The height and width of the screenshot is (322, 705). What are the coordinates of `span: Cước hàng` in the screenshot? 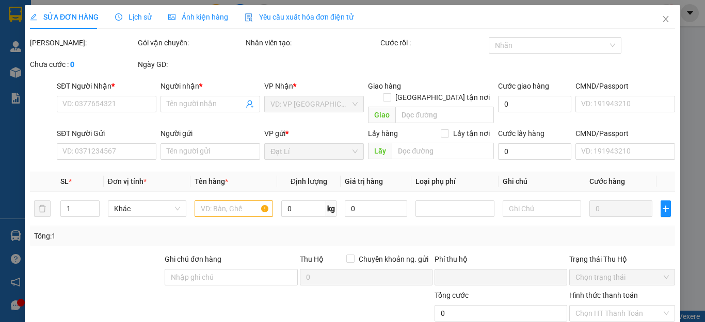 It's located at (607, 182).